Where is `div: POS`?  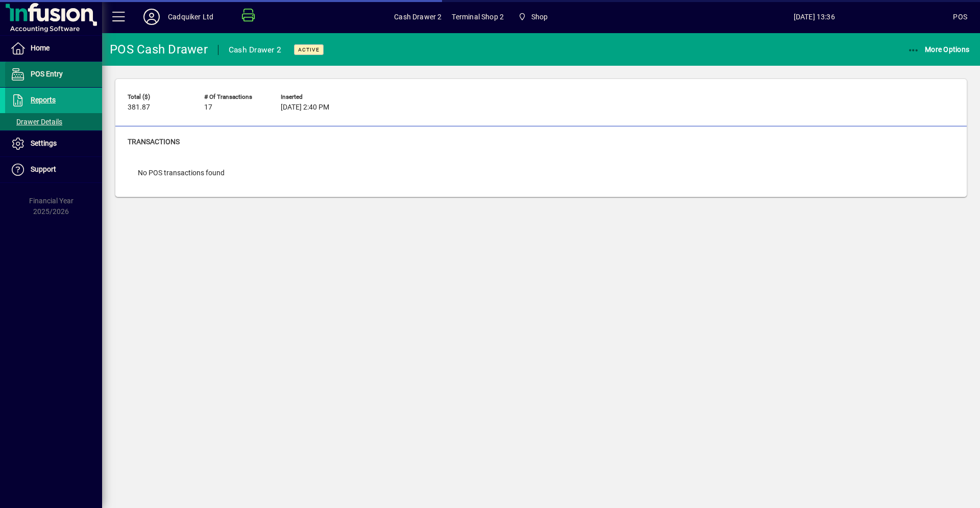 div: POS is located at coordinates (960, 17).